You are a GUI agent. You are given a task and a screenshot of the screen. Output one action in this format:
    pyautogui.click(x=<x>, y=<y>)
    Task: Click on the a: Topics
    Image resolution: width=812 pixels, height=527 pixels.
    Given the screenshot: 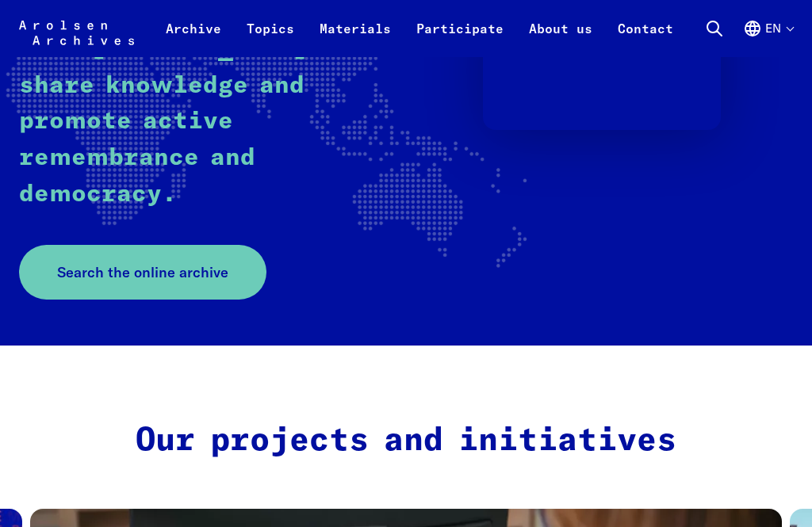 What is the action you would take?
    pyautogui.click(x=271, y=38)
    